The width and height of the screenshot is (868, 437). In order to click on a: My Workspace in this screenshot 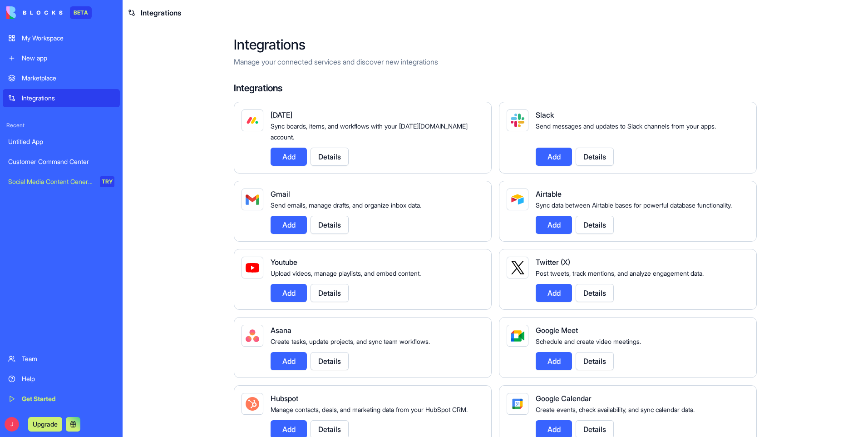, I will do `click(61, 38)`.